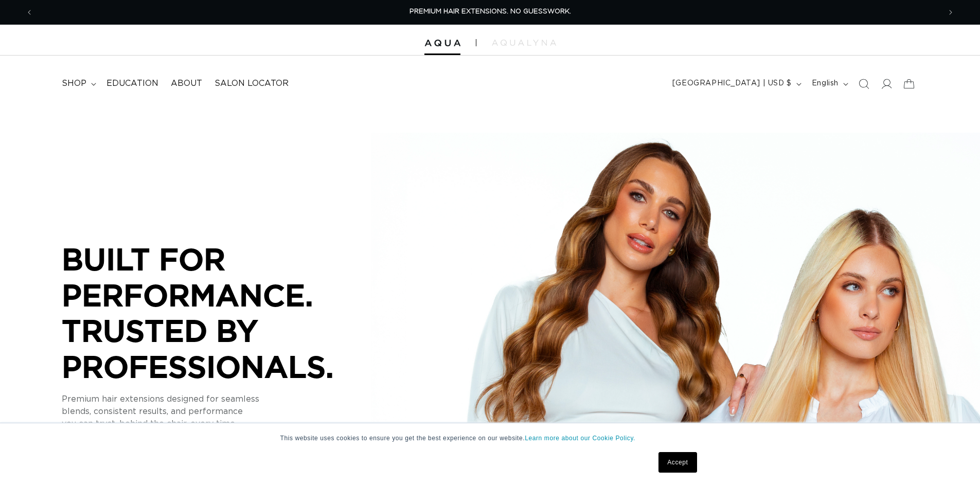 This screenshot has height=486, width=980. Describe the element at coordinates (216, 312) in the screenshot. I see `p: BUILT FOR PERFORMANCE. TRUSTED BY PROFESSIONALS.` at that location.